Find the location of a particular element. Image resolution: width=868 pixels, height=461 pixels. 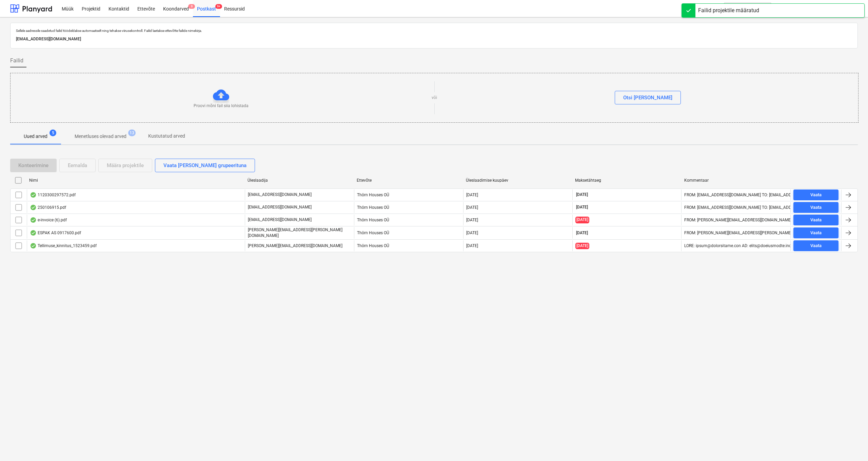

span: 9+ is located at coordinates (218, 6).